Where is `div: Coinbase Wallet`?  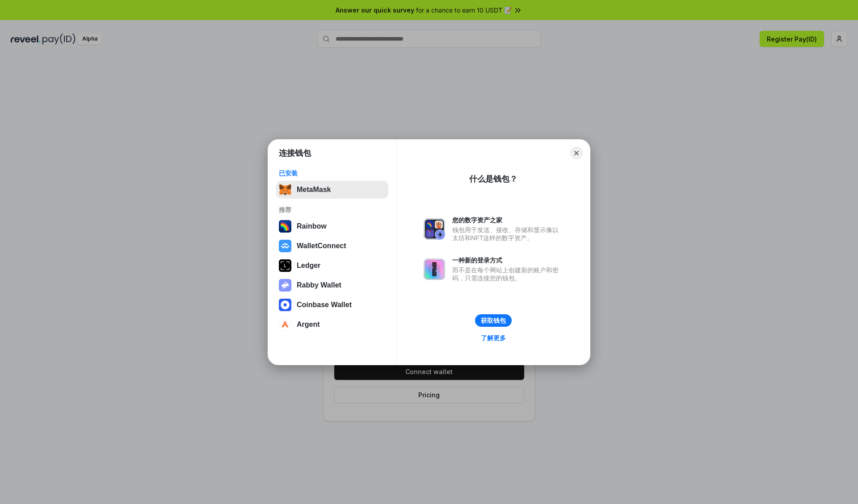 div: Coinbase Wallet is located at coordinates (324, 305).